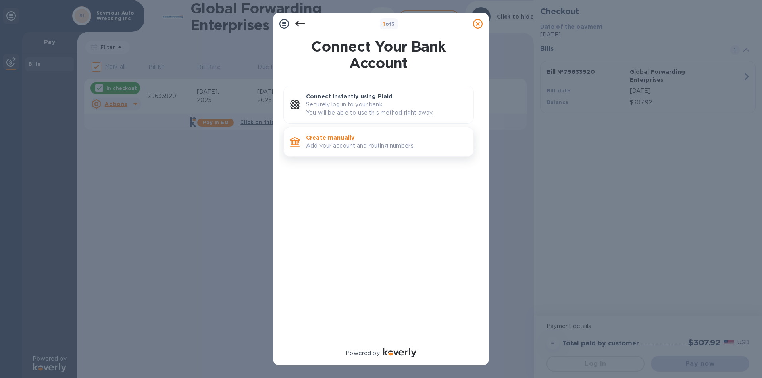 Image resolution: width=762 pixels, height=378 pixels. I want to click on span: 1, so click(384, 24).